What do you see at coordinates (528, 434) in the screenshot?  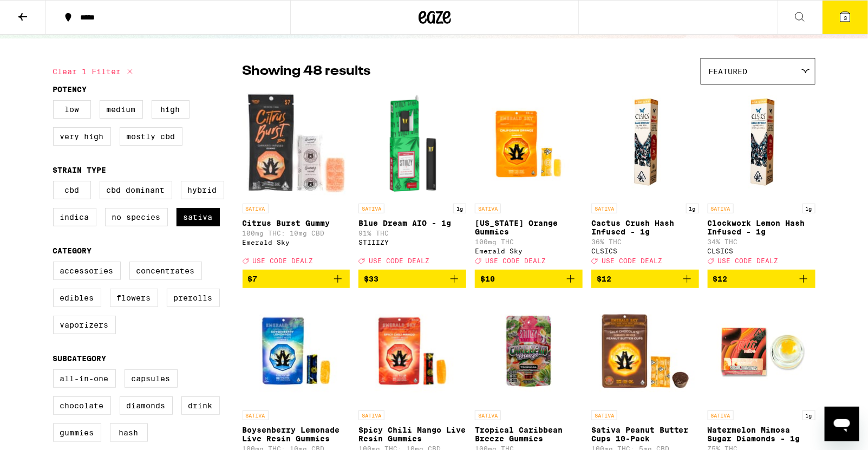 I see `p: Tropical Caribbean Breeze Gummies` at bounding box center [528, 434].